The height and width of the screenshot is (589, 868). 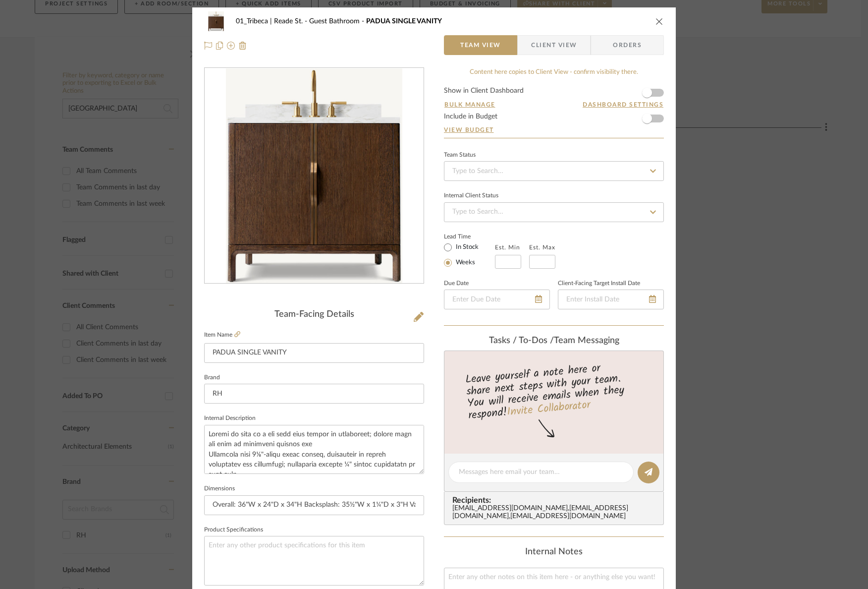 I want to click on span: 01_Tribeca | Reade St., so click(x=272, y=21).